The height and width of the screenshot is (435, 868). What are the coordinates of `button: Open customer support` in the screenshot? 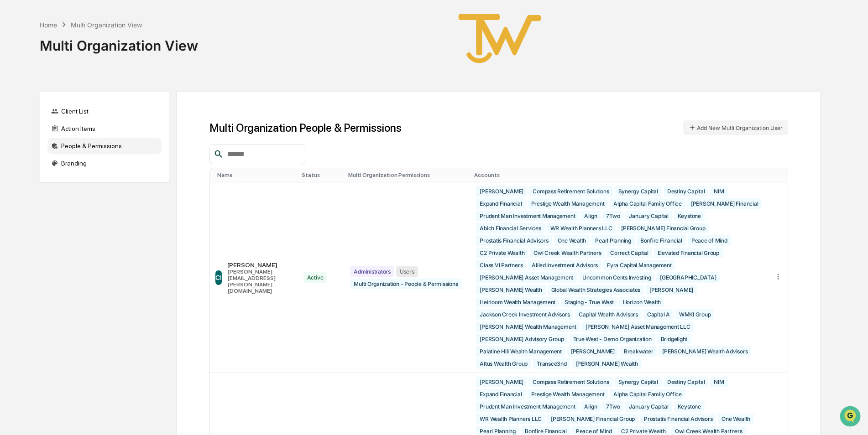 It's located at (12, 12).